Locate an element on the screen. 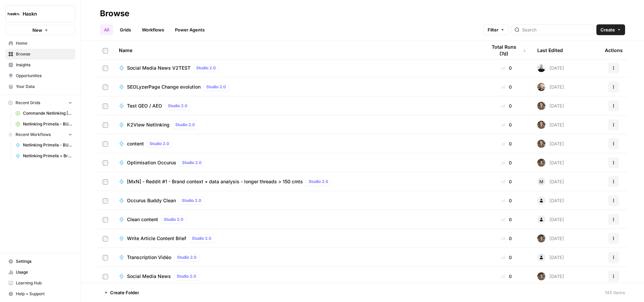 The image size is (644, 302). span: Social Media News is located at coordinates (149, 276).